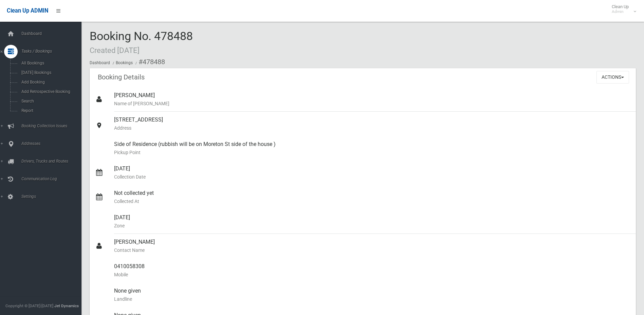  I want to click on small: Landline, so click(372, 299).